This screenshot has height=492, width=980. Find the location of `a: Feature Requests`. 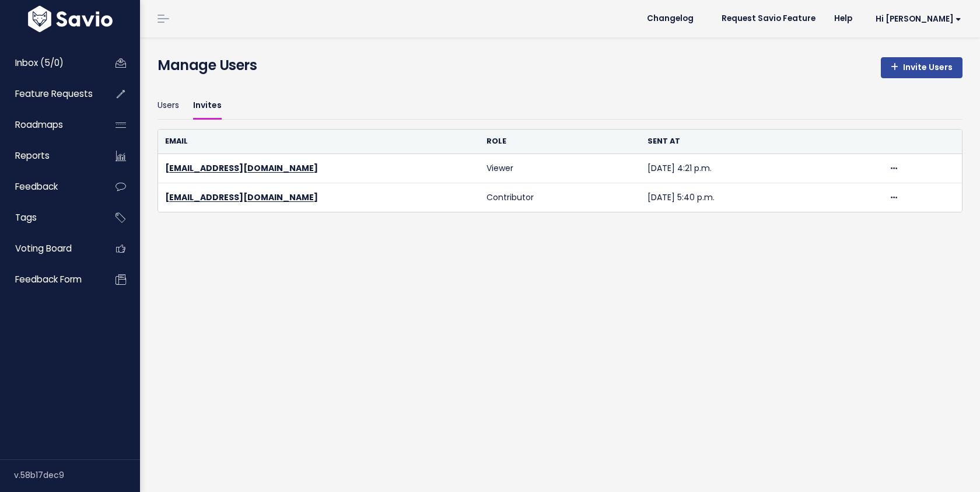

a: Feature Requests is located at coordinates (50, 94).